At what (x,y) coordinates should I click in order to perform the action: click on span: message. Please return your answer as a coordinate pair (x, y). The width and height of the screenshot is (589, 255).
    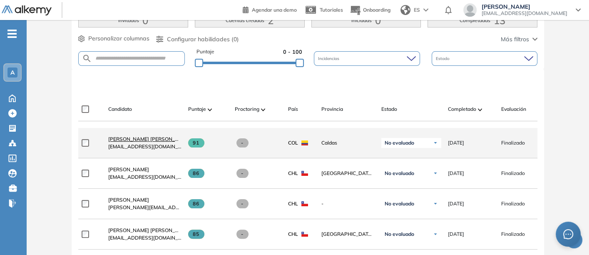
    Looking at the image, I should click on (568, 234).